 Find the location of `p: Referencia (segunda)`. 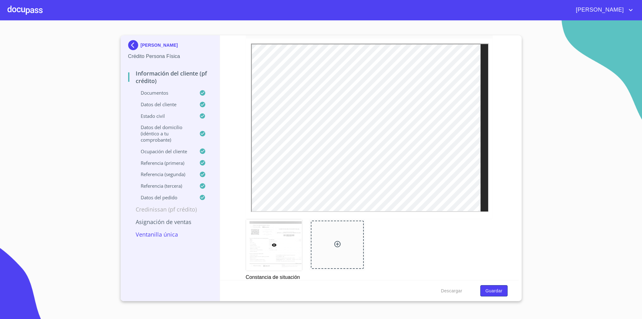

p: Referencia (segunda) is located at coordinates (164, 174).